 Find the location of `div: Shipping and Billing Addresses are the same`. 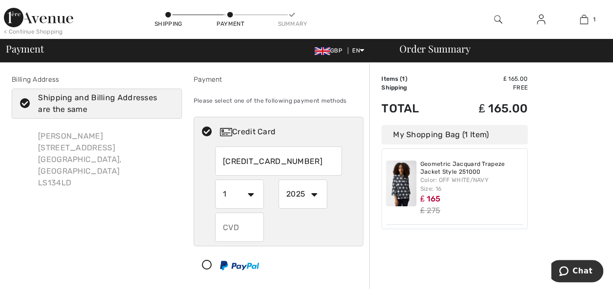

div: Shipping and Billing Addresses are the same is located at coordinates (102, 104).